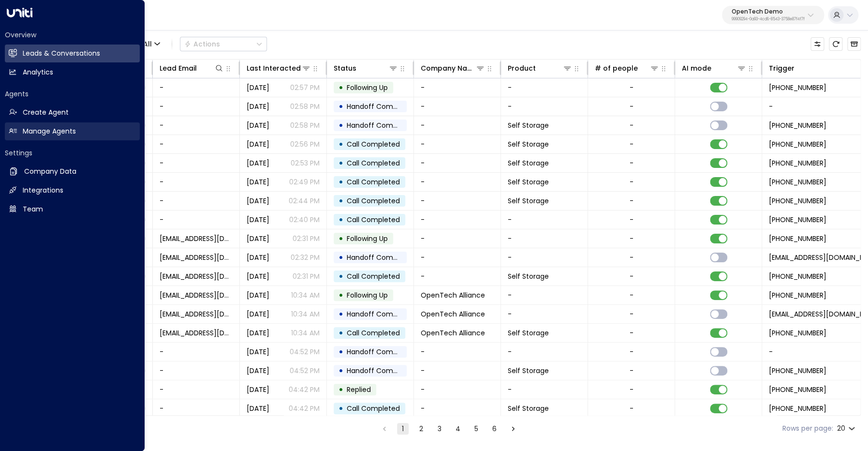  I want to click on h2: Manage Agents, so click(49, 131).